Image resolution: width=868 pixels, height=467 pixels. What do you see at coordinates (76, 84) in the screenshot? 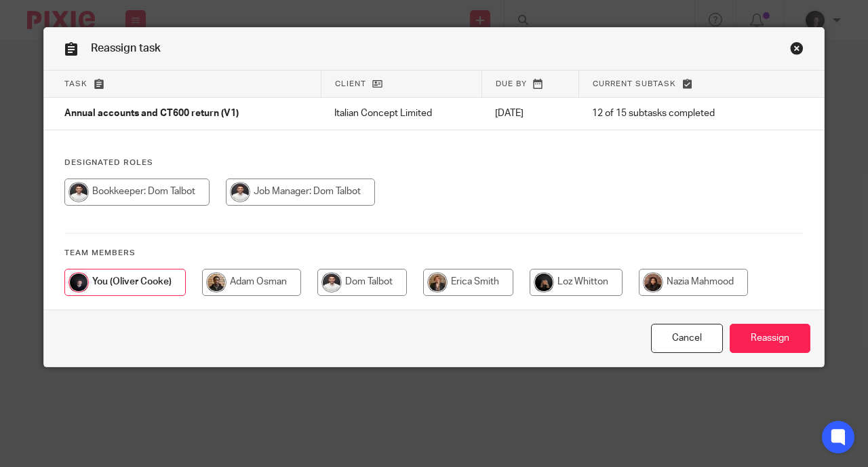
I see `span: Task` at bounding box center [76, 84].